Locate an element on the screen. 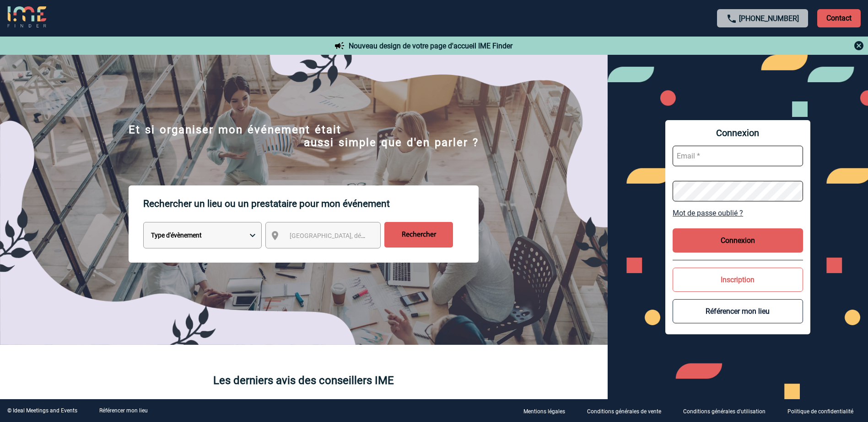  button: Inscription is located at coordinates (738, 280).